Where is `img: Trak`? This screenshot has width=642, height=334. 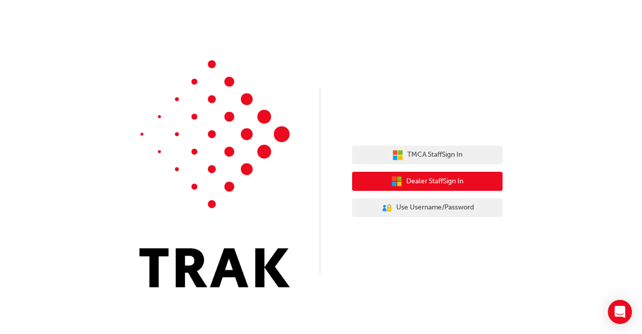
img: Trak is located at coordinates (215, 174).